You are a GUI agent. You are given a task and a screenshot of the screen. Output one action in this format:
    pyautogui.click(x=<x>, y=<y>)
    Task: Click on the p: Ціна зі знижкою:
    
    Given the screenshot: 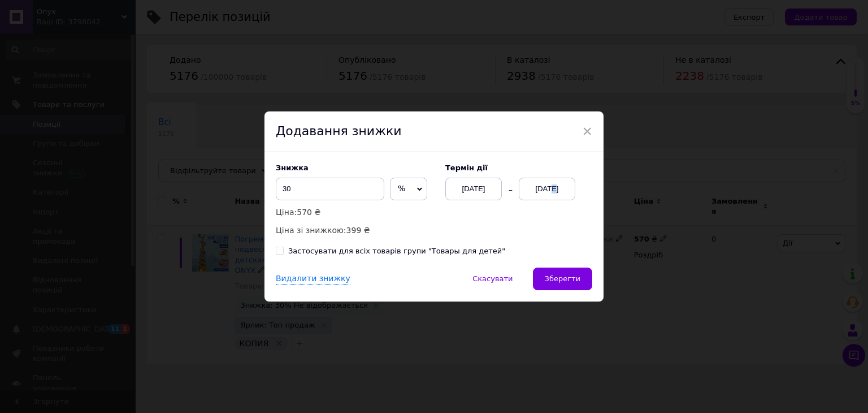 What is the action you would take?
    pyautogui.click(x=355, y=230)
    